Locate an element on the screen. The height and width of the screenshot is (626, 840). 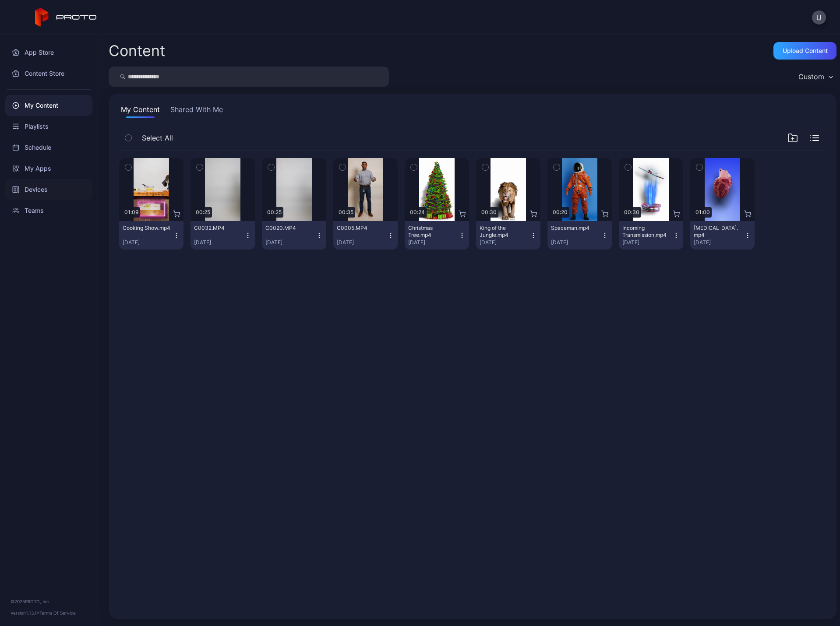
div: King of the Jungle.mp4 is located at coordinates (503, 231).